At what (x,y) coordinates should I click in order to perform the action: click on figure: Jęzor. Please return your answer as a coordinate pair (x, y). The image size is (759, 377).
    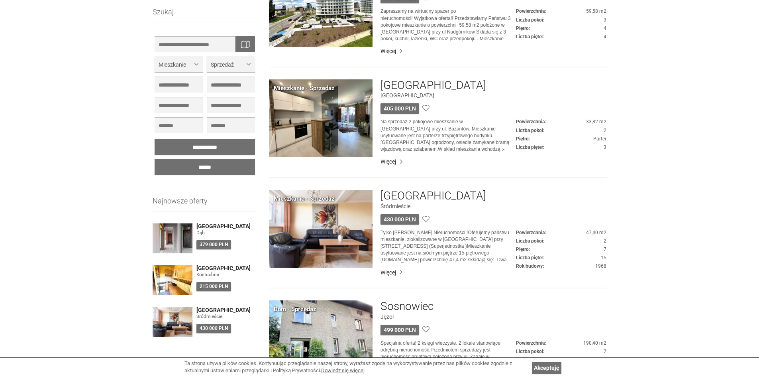
    Looking at the image, I should click on (493, 317).